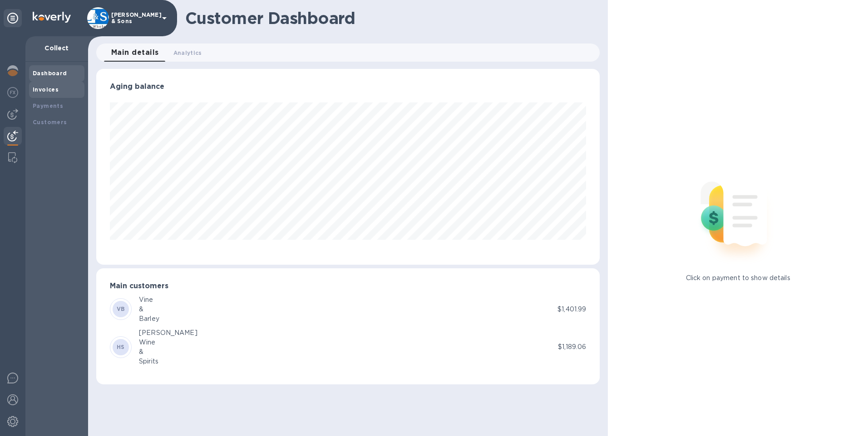  What do you see at coordinates (168, 342) in the screenshot?
I see `div: Wine` at bounding box center [168, 342].